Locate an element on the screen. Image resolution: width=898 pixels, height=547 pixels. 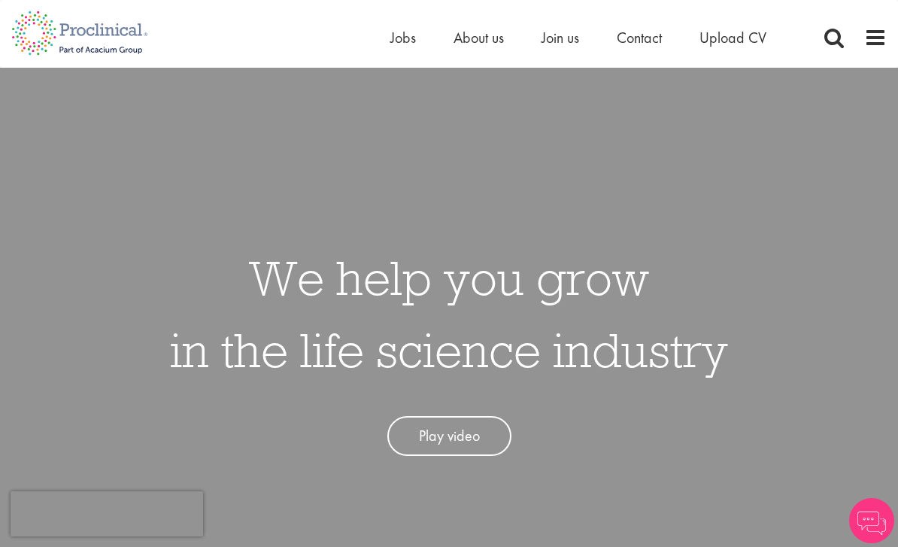
a: Jobs is located at coordinates (403, 38).